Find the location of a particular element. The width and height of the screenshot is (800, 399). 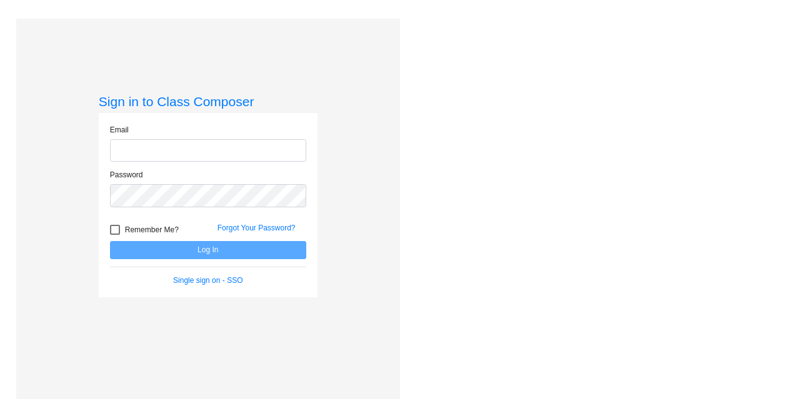

h3: Sign in to Class Composer is located at coordinates (208, 101).